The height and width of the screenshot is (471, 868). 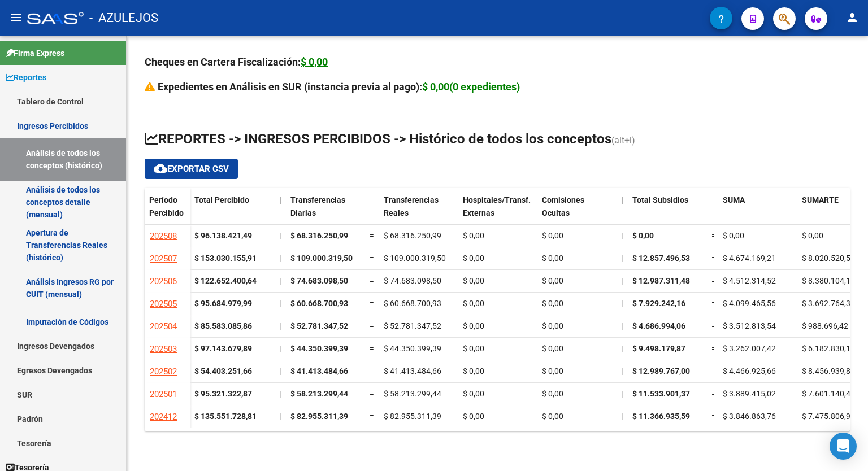 I want to click on span: $ 7.601.140,42, so click(x=828, y=394).